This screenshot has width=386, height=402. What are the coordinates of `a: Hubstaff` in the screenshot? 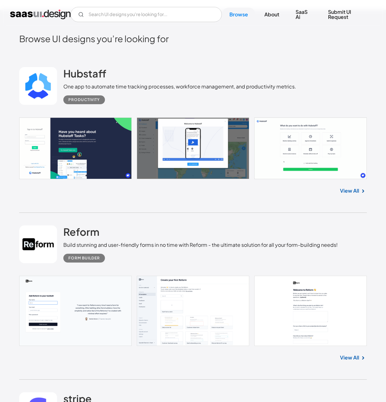 It's located at (85, 75).